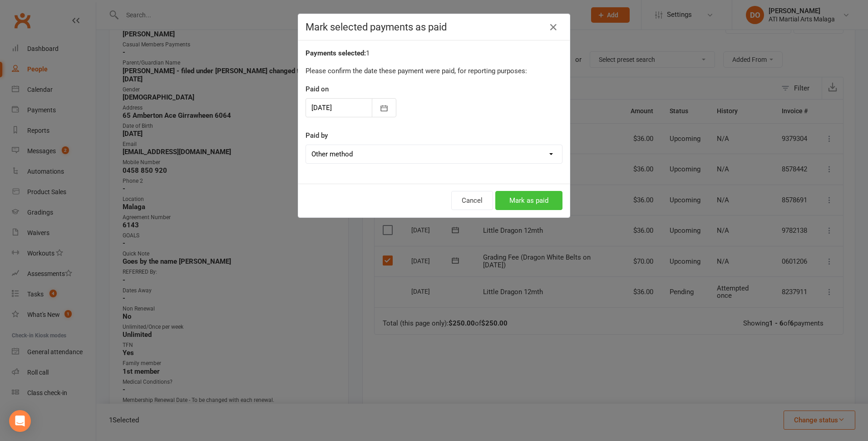 The height and width of the screenshot is (441, 868). I want to click on button: Cancel, so click(472, 201).